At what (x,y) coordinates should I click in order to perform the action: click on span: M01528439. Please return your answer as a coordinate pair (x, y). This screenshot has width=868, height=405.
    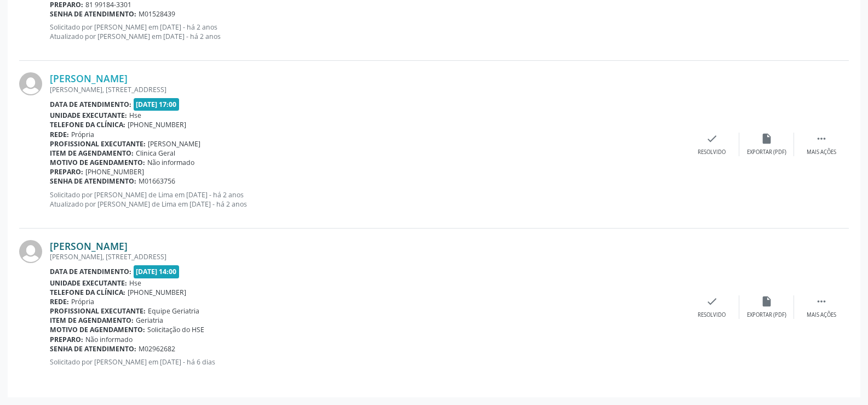
    Looking at the image, I should click on (157, 14).